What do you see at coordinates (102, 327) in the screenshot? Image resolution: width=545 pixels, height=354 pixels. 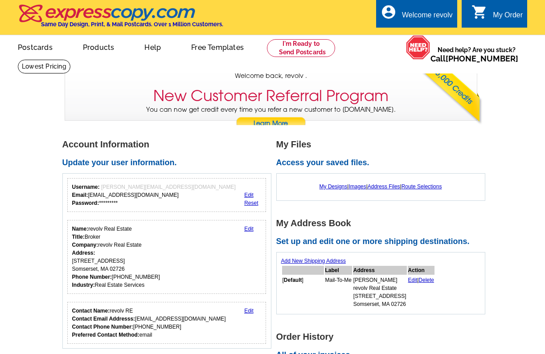 I see `strong: Contact Phone Number:` at bounding box center [102, 327].